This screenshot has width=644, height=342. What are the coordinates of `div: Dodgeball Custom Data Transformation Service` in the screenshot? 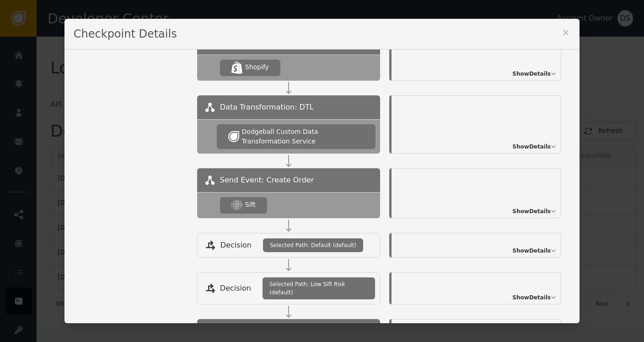 It's located at (302, 136).